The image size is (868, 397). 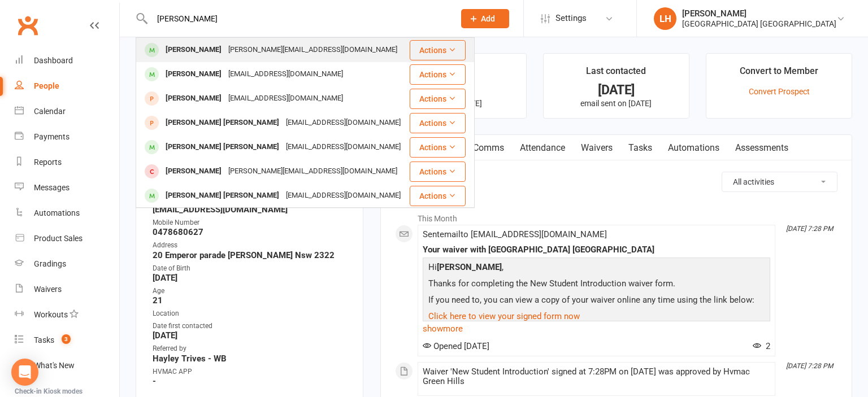 What do you see at coordinates (596, 301) in the screenshot?
I see `p: If you need to, you can view a copy of your waiver online any time using the link below:` at bounding box center [596, 301].